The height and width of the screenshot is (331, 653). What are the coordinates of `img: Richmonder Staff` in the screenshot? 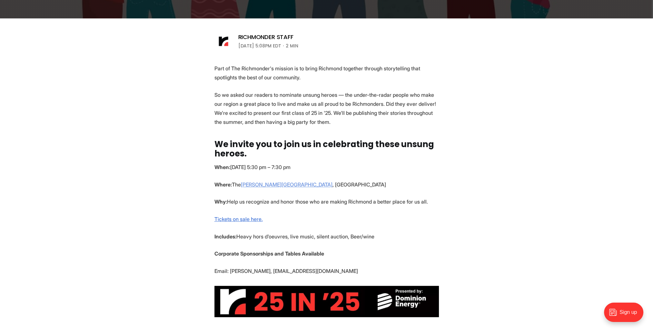 It's located at (223, 41).